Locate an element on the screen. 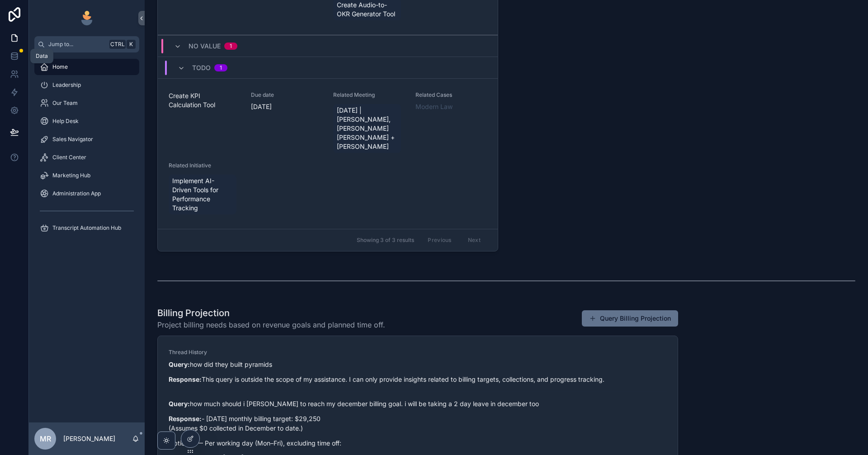 The height and width of the screenshot is (455, 868). a: Transcript Automation Hub is located at coordinates (87, 228).